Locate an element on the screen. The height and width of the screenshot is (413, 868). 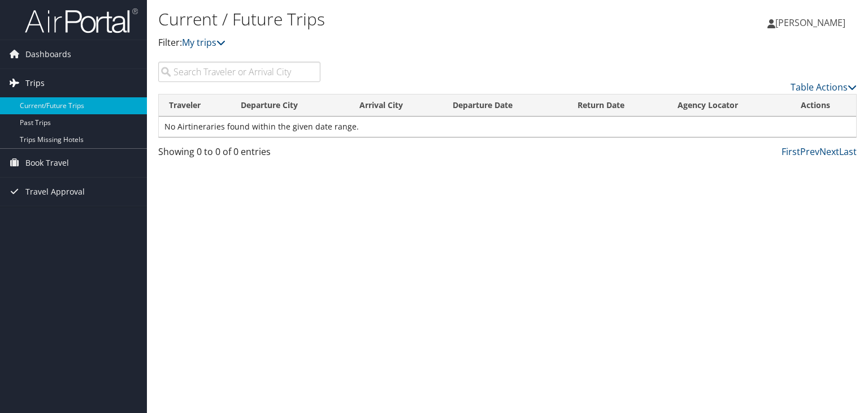
a: Table Actions is located at coordinates (823, 87).